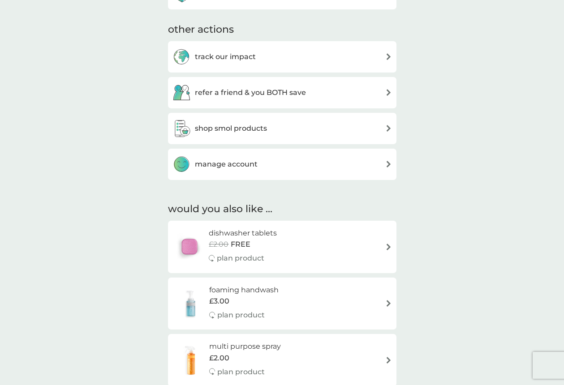 The width and height of the screenshot is (564, 385). What do you see at coordinates (225, 57) in the screenshot?
I see `h3: track our impact` at bounding box center [225, 57].